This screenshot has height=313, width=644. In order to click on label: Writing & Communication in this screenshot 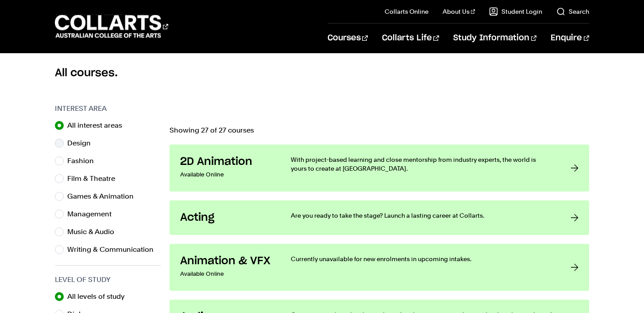, I will do `click(114, 250)`.